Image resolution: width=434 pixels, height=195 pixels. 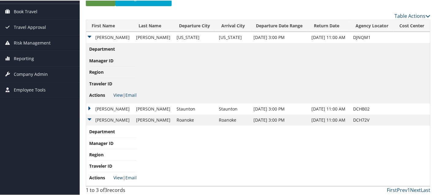 I want to click on th: Departure Date Range: activate to sort column ascending, so click(x=279, y=25).